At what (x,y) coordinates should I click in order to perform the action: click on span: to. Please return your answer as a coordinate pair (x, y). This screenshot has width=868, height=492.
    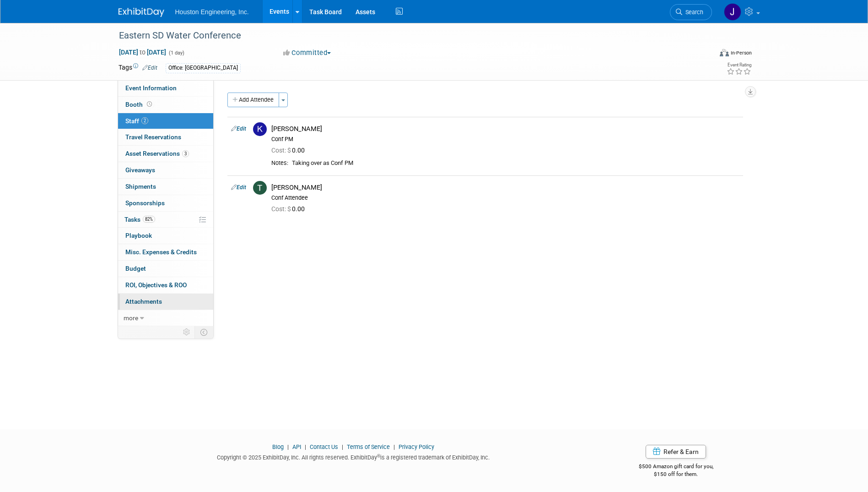
    Looking at the image, I should click on (142, 52).